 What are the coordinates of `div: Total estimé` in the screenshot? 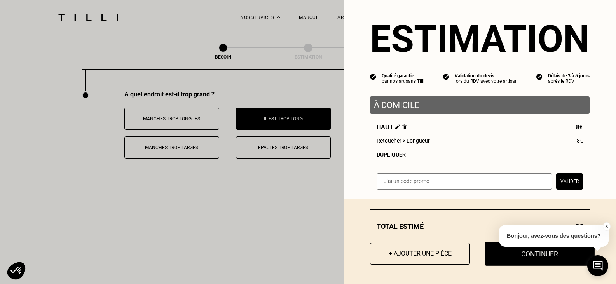 It's located at (480, 226).